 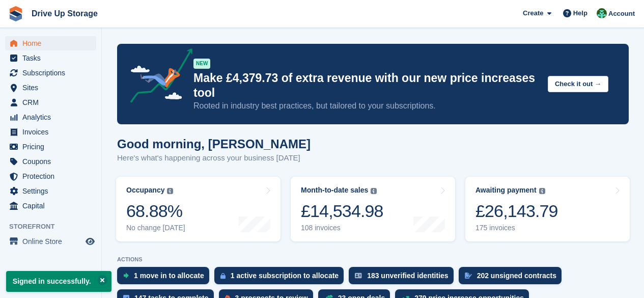 I want to click on a: 1 move in to allocate, so click(x=165, y=278).